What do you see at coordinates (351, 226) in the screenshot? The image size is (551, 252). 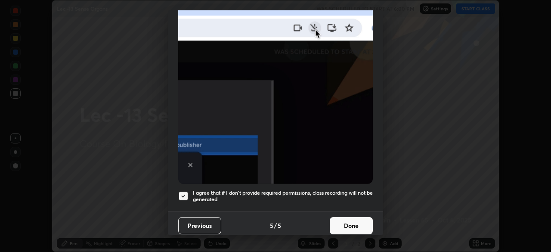 I see `button: Done` at bounding box center [351, 226].